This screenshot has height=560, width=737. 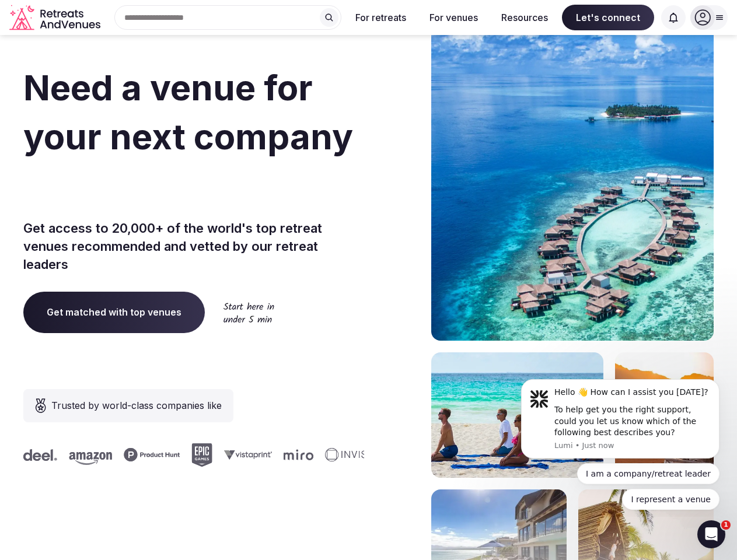 I want to click on img: woman sitting in back of truck with camels, so click(x=665, y=415).